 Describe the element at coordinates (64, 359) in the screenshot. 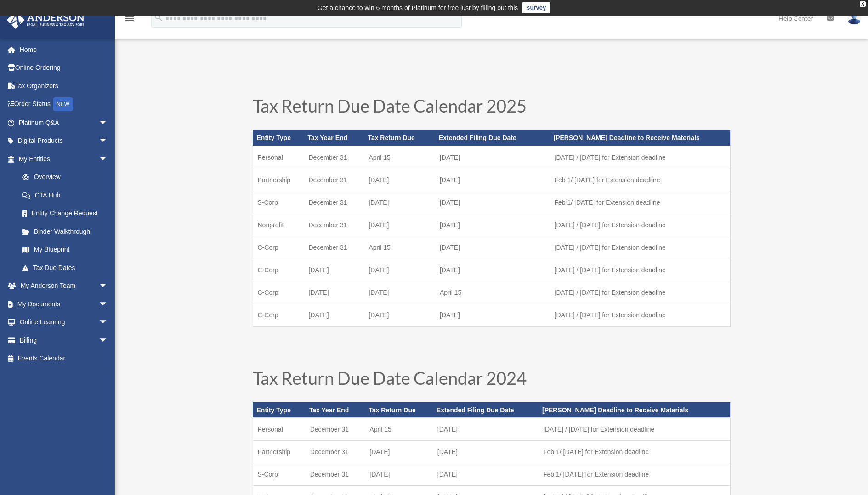

I see `a: Events Calendar` at that location.